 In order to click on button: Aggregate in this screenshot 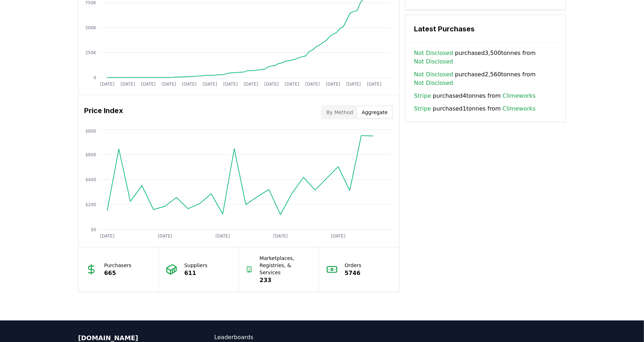, I will do `click(374, 112)`.